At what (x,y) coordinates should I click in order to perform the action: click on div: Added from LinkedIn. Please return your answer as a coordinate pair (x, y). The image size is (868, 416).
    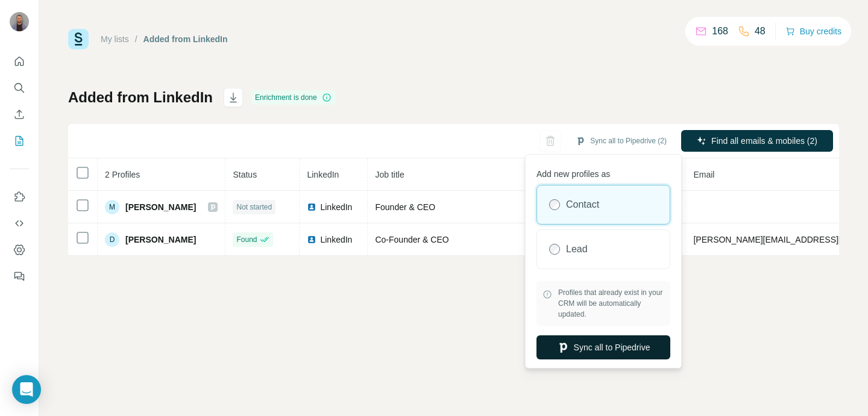
    Looking at the image, I should click on (185, 39).